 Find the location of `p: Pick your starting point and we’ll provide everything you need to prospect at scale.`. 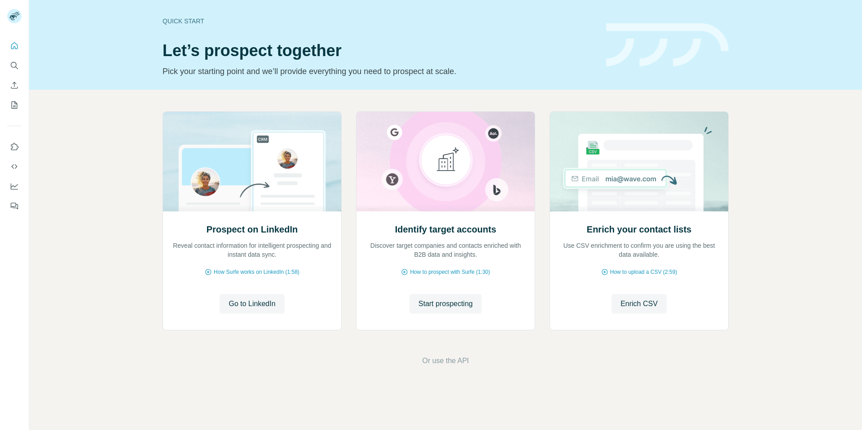

p: Pick your starting point and we’ll provide everything you need to prospect at scale. is located at coordinates (379, 71).